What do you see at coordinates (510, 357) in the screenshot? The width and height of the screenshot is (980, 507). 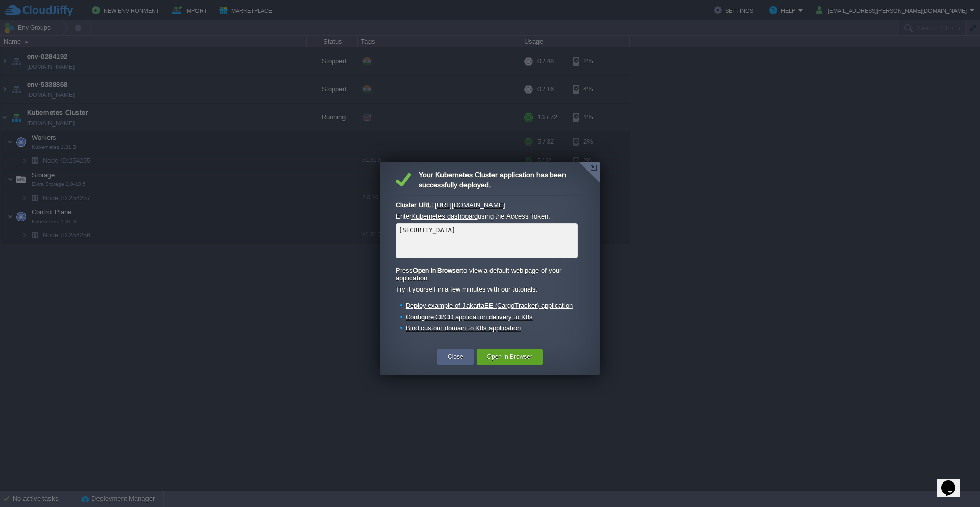 I see `button: Open in Browser` at bounding box center [510, 357].